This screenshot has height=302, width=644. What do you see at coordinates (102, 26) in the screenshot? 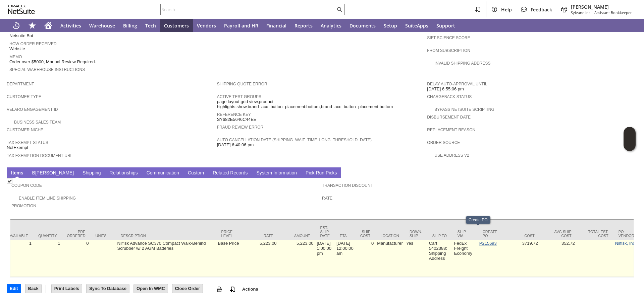
I see `span: Warehouse` at bounding box center [102, 26].